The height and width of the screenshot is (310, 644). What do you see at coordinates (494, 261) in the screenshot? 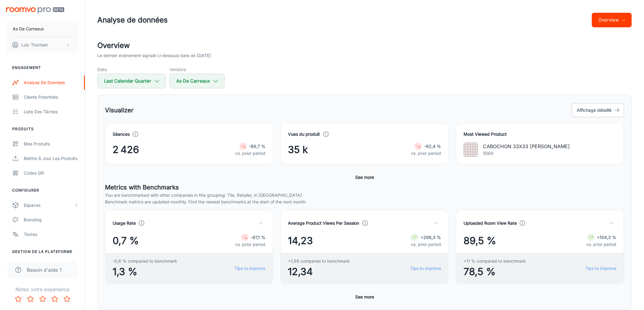
I see `span: +11 % compared to benchmark` at bounding box center [494, 261].